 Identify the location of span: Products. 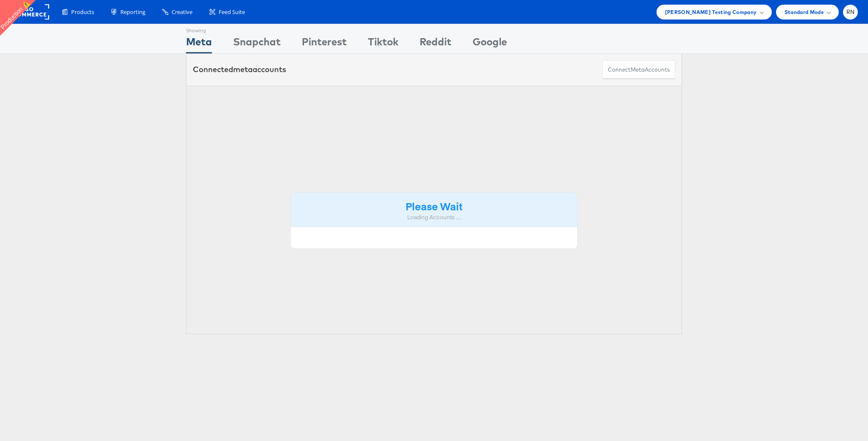
(83, 12).